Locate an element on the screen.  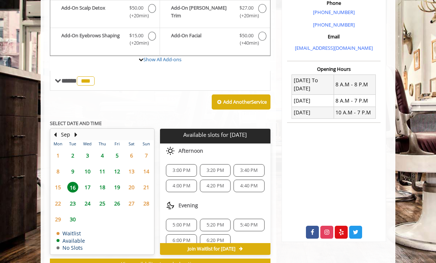
th: Tue is located at coordinates (73, 144).